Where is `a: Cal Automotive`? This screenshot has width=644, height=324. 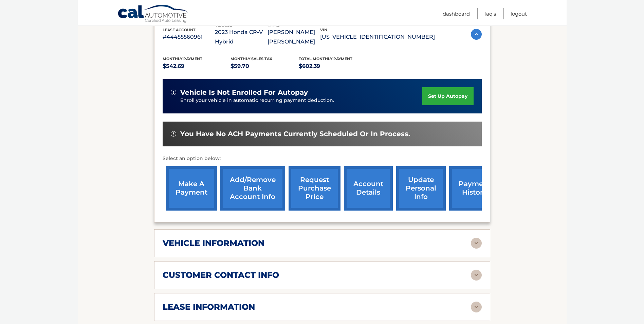
a: Cal Automotive is located at coordinates (153, 14).